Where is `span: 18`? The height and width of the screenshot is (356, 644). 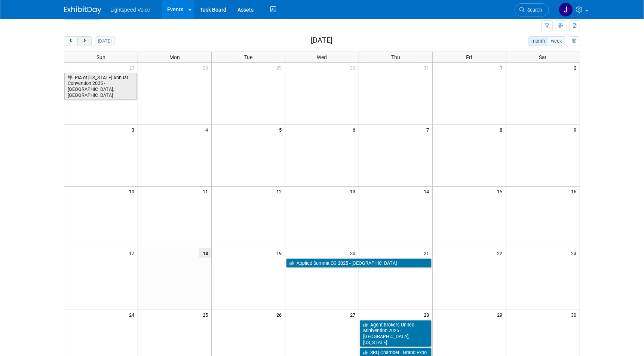 span: 18 is located at coordinates (205, 253).